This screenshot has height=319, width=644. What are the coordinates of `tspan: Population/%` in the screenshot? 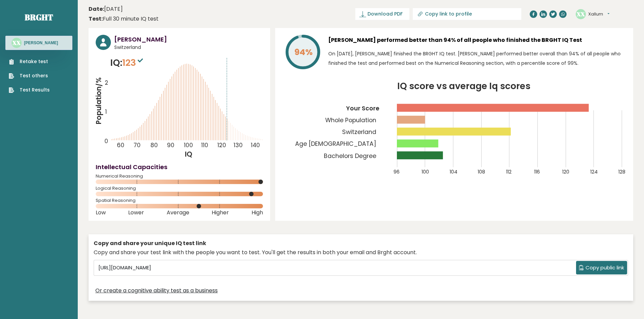 It's located at (99, 101).